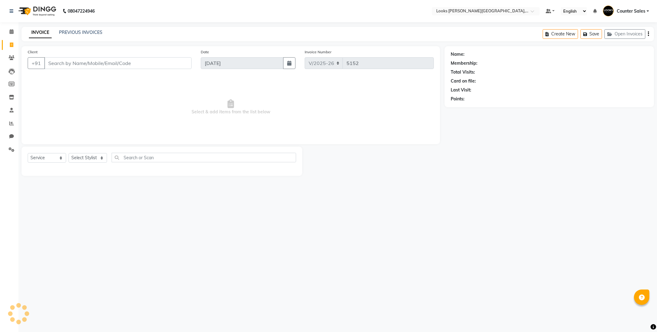 The image size is (657, 332). Describe the element at coordinates (461, 90) in the screenshot. I see `div: Last Visit:` at that location.